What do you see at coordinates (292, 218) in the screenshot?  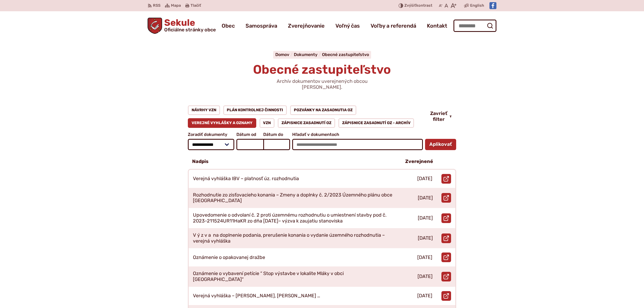 I see `p: Upovedomenie o odvolaní č. 2 proti územnému rozhodnutiu o umiestnení stavby pod č. 2023-211524UR1...` at bounding box center [292, 218].